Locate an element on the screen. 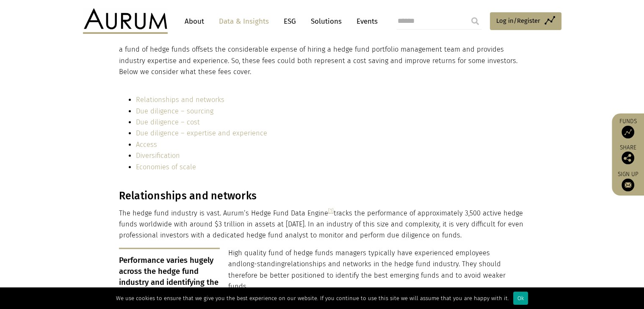 This screenshot has width=644, height=309. p: The hedge fund industry is vast. Aurum’s Hedge Fund Data Engine tracks the performance of approxi... is located at coordinates (321, 224).